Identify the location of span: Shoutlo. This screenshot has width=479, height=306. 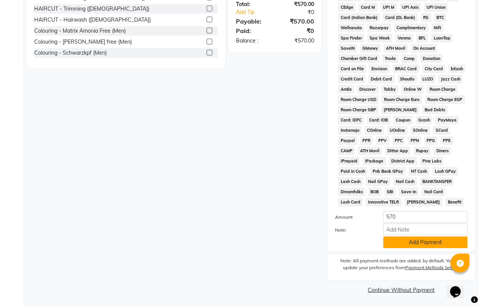
(407, 79).